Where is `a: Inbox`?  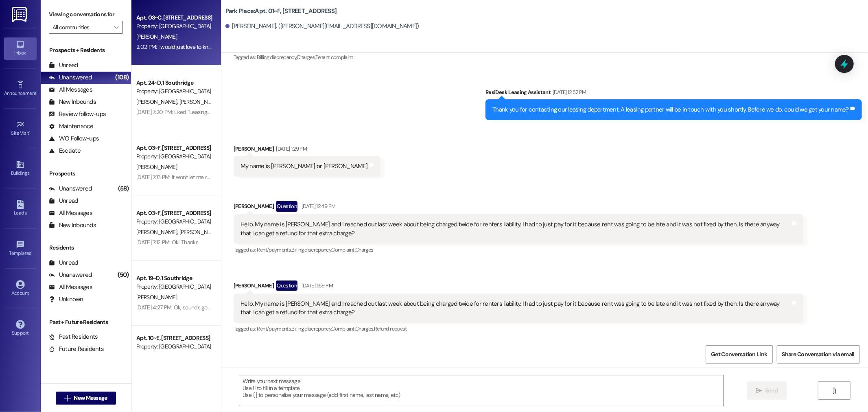
a: Inbox is located at coordinates (20, 48).